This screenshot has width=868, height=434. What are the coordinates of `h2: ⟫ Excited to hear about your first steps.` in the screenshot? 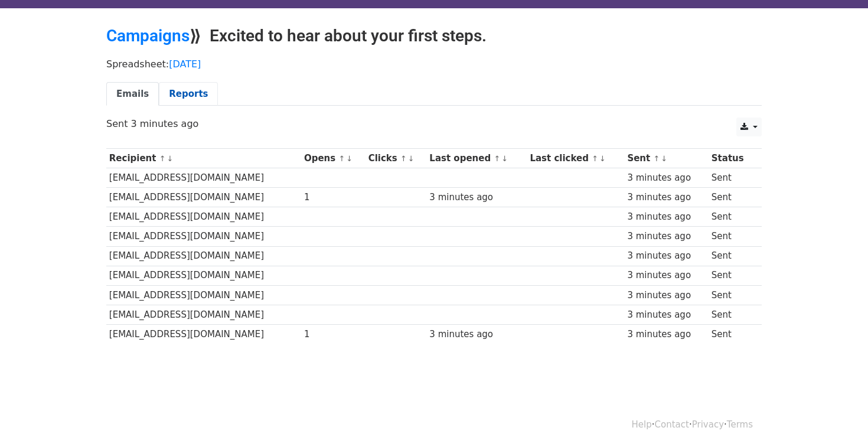 It's located at (434, 36).